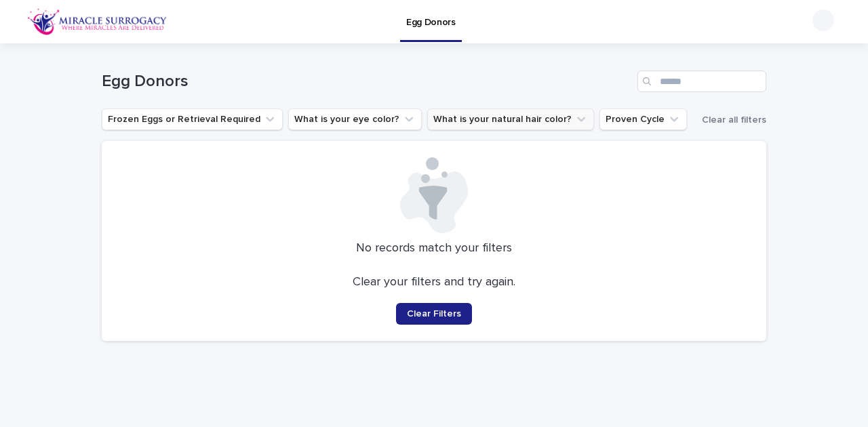  Describe the element at coordinates (434, 314) in the screenshot. I see `span: Clear Filters` at that location.